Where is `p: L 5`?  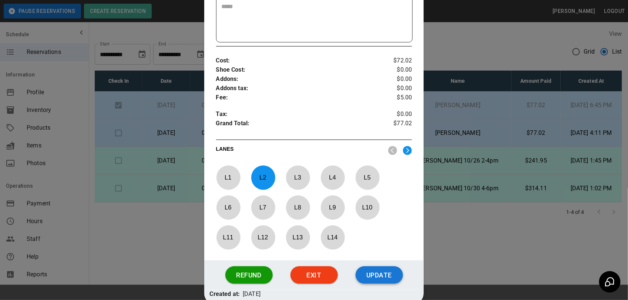
p: L 5 is located at coordinates (367, 178).